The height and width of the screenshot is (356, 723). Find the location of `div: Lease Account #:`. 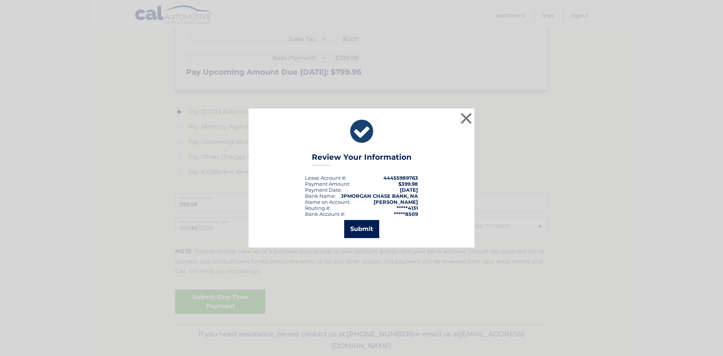

div: Lease Account #: is located at coordinates (326, 178).